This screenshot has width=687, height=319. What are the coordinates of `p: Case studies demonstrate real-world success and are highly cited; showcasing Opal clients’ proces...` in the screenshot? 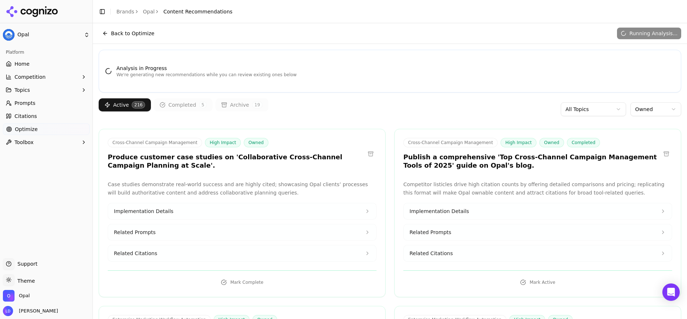 It's located at (242, 189).